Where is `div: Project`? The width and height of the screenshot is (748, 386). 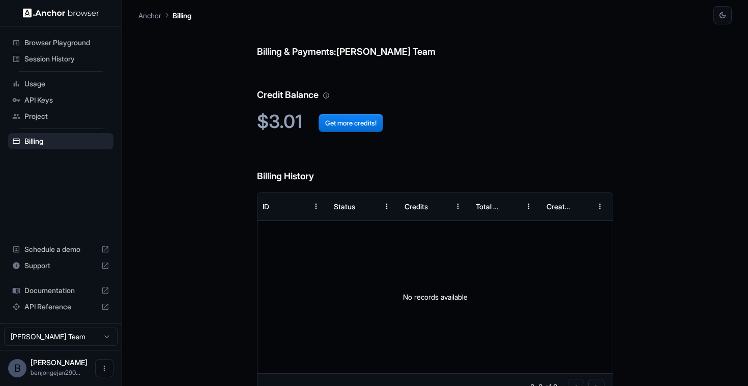
div: Project is located at coordinates (61, 116).